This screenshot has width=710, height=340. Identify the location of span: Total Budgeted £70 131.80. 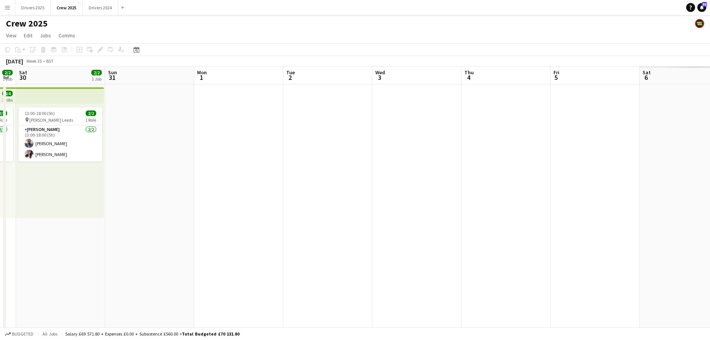
(211, 333).